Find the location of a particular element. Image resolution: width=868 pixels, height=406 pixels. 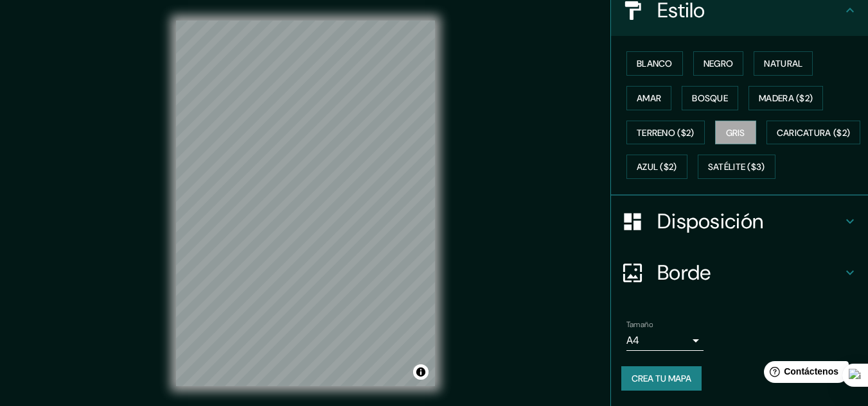

font: Caricatura ($2) is located at coordinates (813, 133).